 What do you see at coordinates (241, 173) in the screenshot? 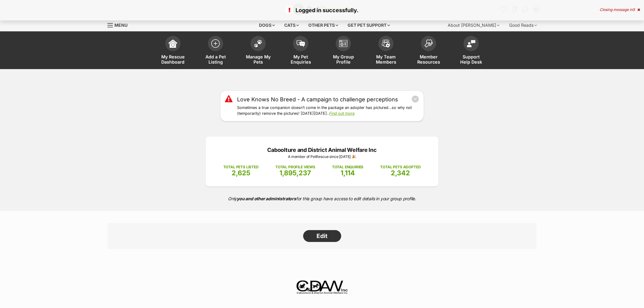
I see `span: 2,625` at bounding box center [241, 173].